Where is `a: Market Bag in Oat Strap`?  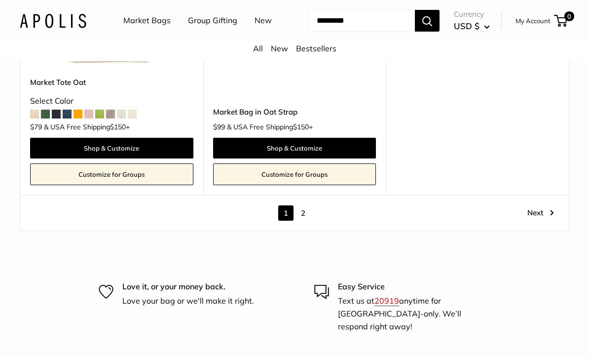 a: Market Bag in Oat Strap is located at coordinates (295, 112).